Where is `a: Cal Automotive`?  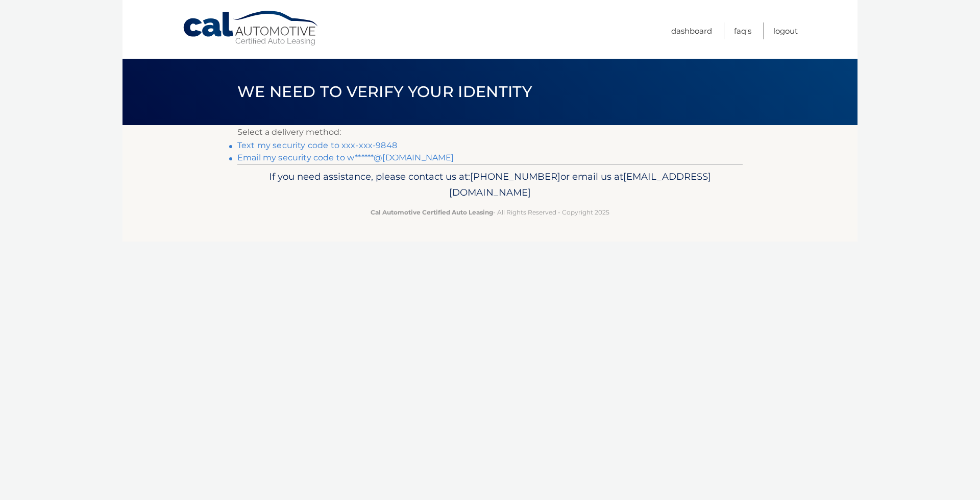 a: Cal Automotive is located at coordinates (251, 28).